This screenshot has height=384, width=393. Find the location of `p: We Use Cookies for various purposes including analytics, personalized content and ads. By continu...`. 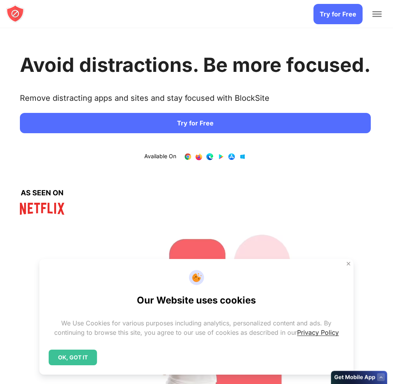

p: We Use Cookies for various purposes including analytics, personalized content and ads. By continu... is located at coordinates (197, 327).